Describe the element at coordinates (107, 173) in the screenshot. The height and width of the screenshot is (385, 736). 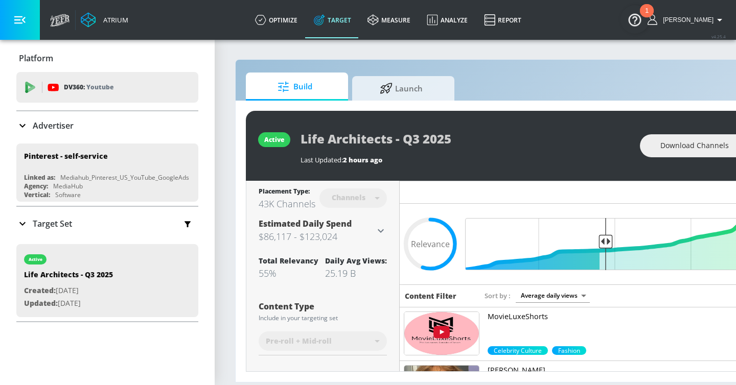
I see `div: Pinterest - self-serviceLinked as:Mediahub_Pinterest_US_YouTube_GoogleAdsAgency:MediaHubVertical:...` at that location.